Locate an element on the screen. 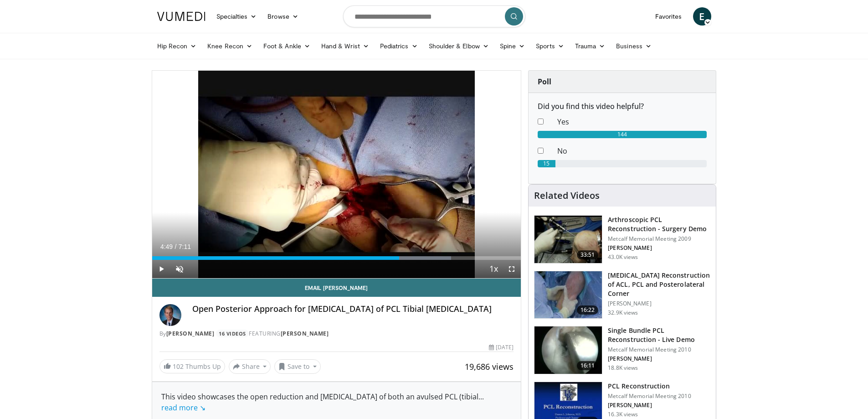 The image size is (868, 419). a: Pediatrics is located at coordinates (399, 46).